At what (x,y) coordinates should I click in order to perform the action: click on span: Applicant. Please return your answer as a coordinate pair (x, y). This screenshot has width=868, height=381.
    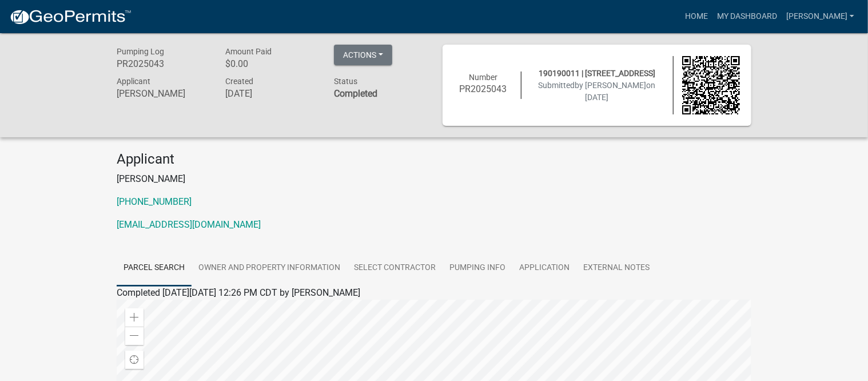
    Looking at the image, I should click on (133, 82).